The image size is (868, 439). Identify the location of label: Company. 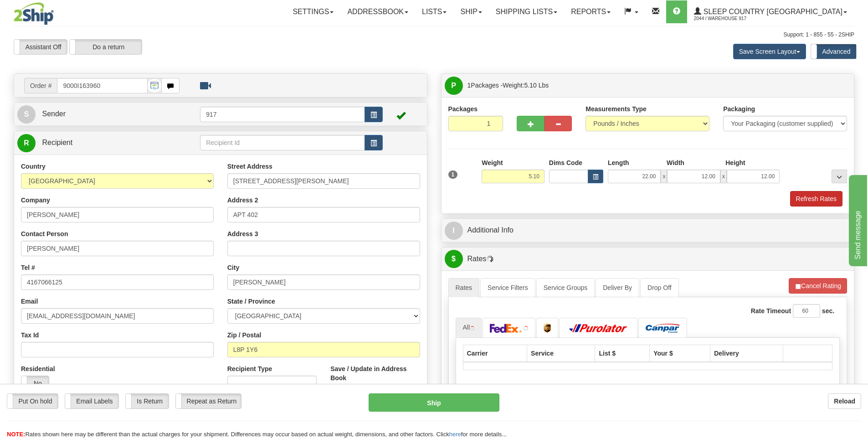
(35, 200).